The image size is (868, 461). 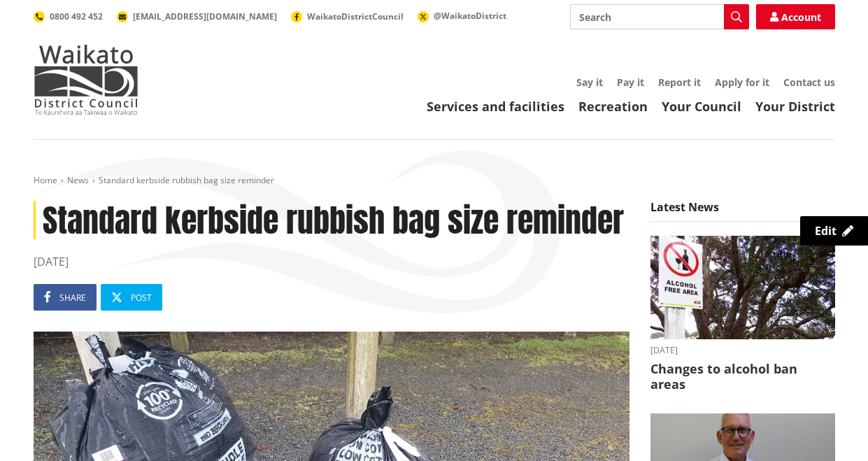 What do you see at coordinates (435, 180) in the screenshot?
I see `nav: breadcrumb` at bounding box center [435, 180].